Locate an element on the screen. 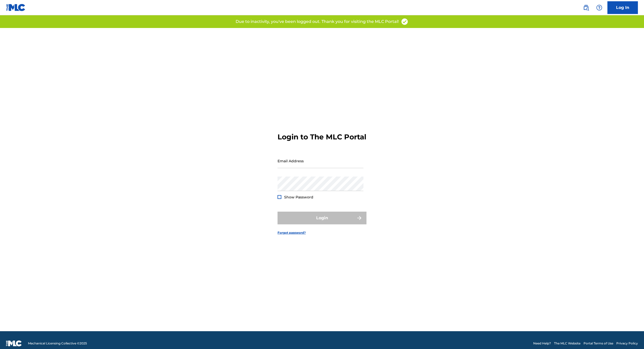 This screenshot has width=644, height=349. a: Need Help? is located at coordinates (542, 343).